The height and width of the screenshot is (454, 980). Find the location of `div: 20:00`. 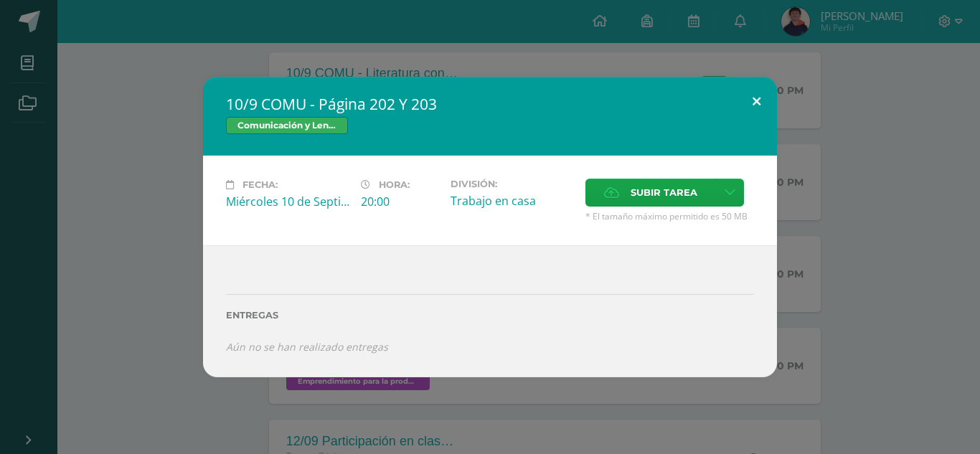

div: 20:00 is located at coordinates (400, 202).